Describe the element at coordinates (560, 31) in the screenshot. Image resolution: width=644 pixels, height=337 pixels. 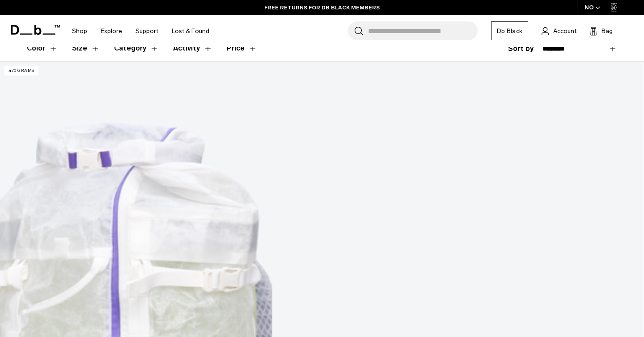
I see `a: Account` at that location.